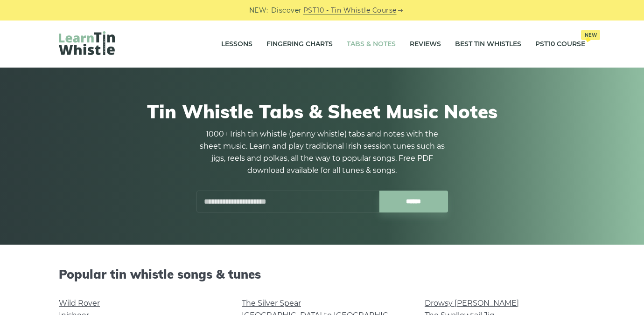 Image resolution: width=644 pixels, height=315 pixels. Describe the element at coordinates (322, 112) in the screenshot. I see `h1: Tin Whistle Tabs & Sheet Music Notes` at that location.